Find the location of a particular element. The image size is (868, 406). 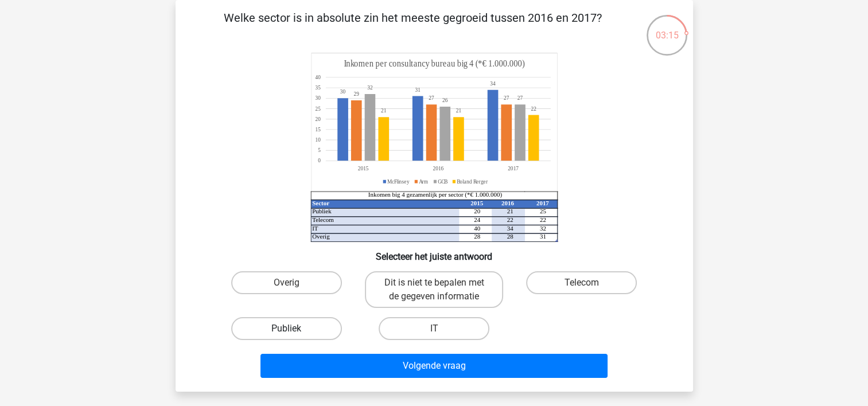

tspan: 21 is located at coordinates (510, 211).